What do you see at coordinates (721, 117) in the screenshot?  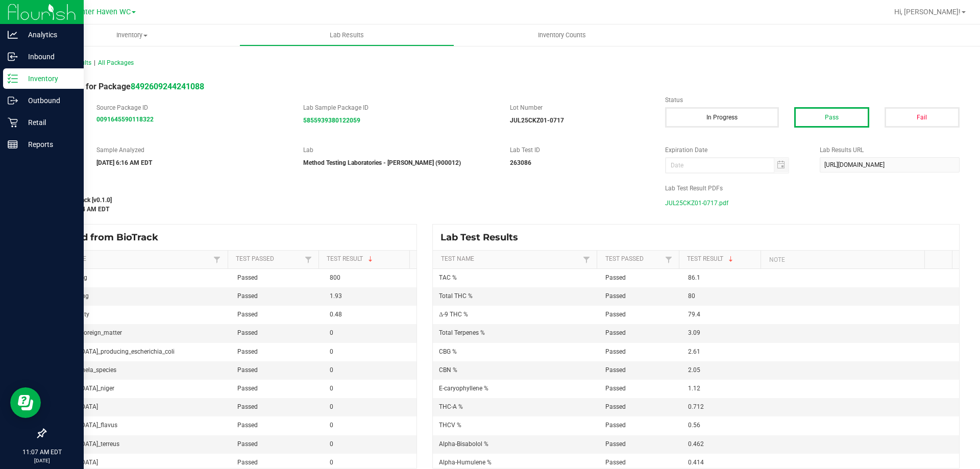 I see `button: In Progress` at bounding box center [721, 117].